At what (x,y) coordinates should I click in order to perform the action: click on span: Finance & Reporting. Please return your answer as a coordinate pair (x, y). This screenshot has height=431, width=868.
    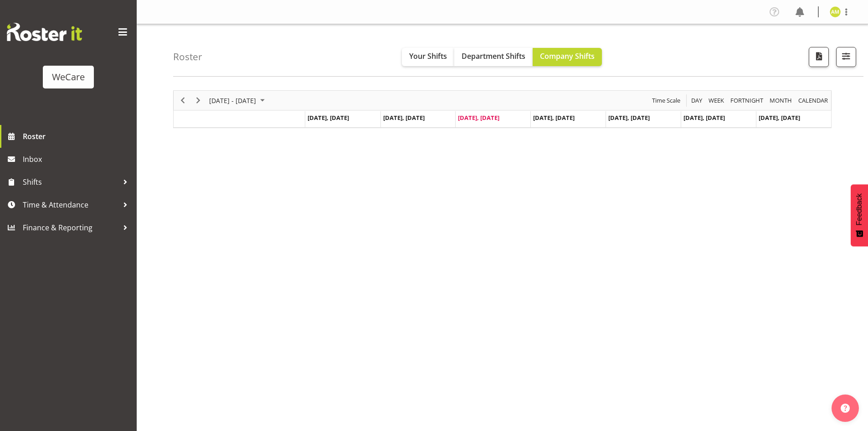
    Looking at the image, I should click on (70, 227).